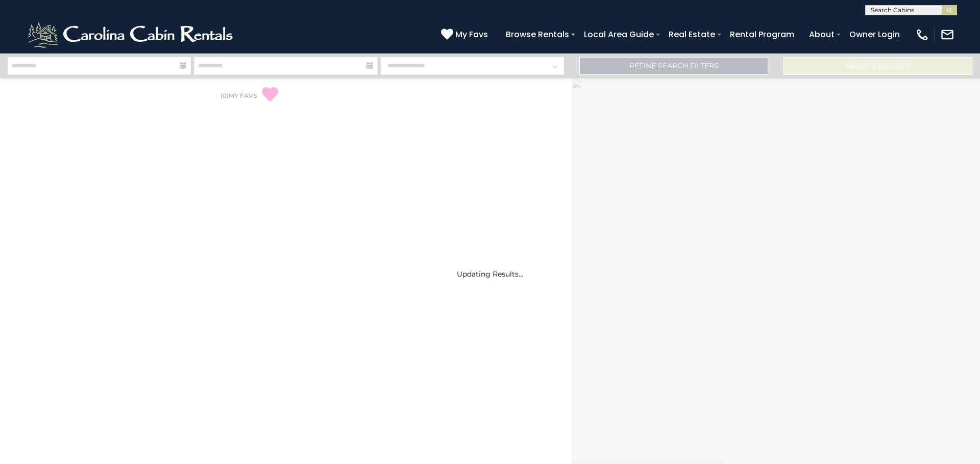 The image size is (980, 464). I want to click on span: My Favs, so click(471, 34).